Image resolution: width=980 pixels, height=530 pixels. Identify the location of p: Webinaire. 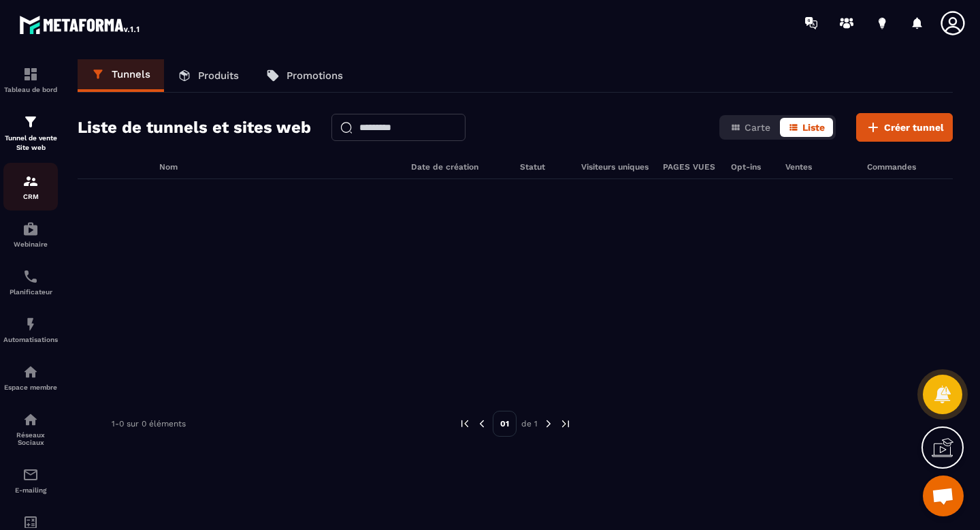
(31, 244).